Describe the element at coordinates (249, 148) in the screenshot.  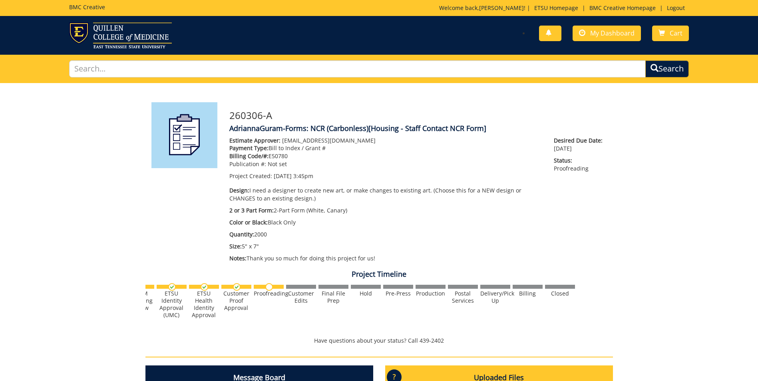
I see `span: Payment Type:` at that location.